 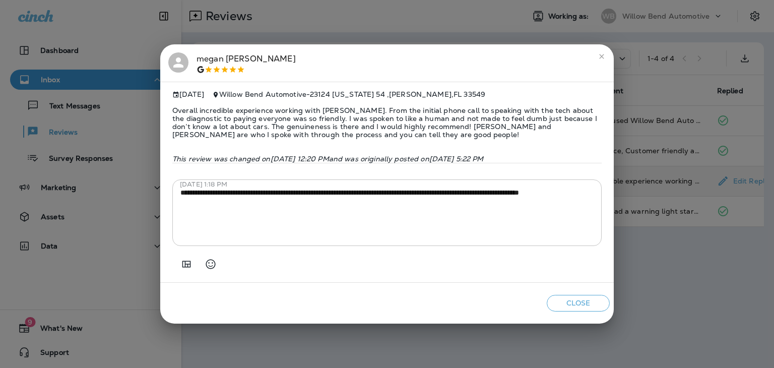 What do you see at coordinates (187, 264) in the screenshot?
I see `button: Add in a premade template` at bounding box center [187, 264].